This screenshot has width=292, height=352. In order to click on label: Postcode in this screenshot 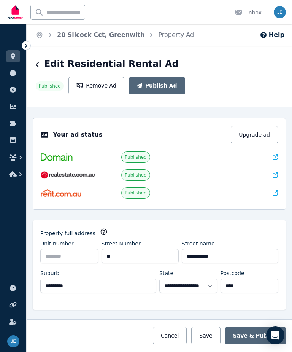, I will do `click(232, 273)`.